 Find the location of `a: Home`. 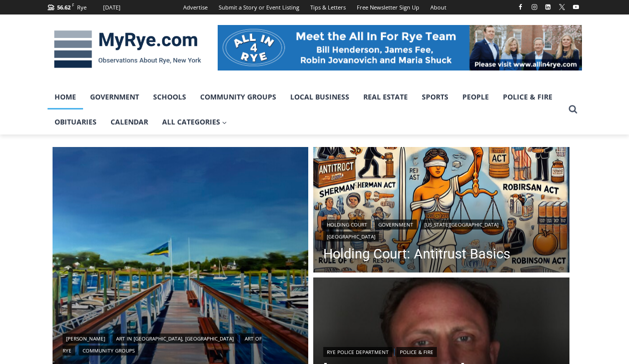

a: Home is located at coordinates (65, 97).